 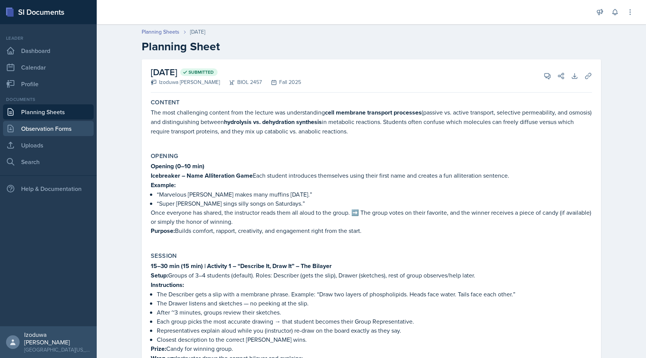 I want to click on strong: Opening (0–10 min), so click(x=177, y=166).